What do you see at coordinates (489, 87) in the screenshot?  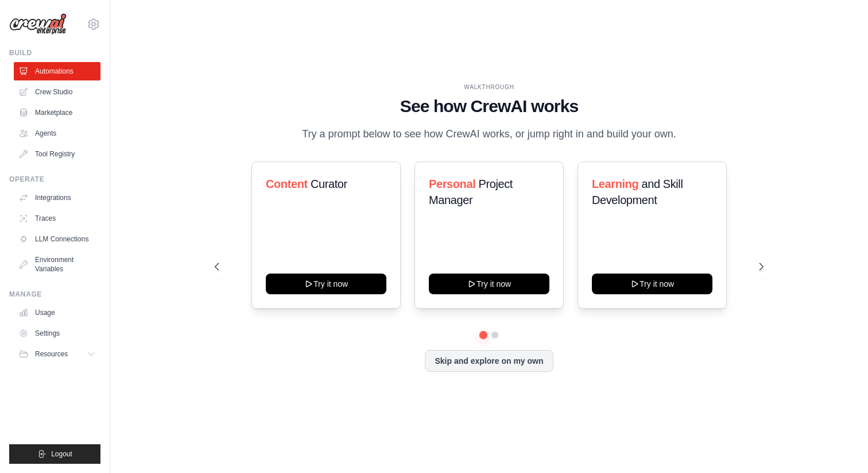 I see `div: WALKTHROUGH` at bounding box center [489, 87].